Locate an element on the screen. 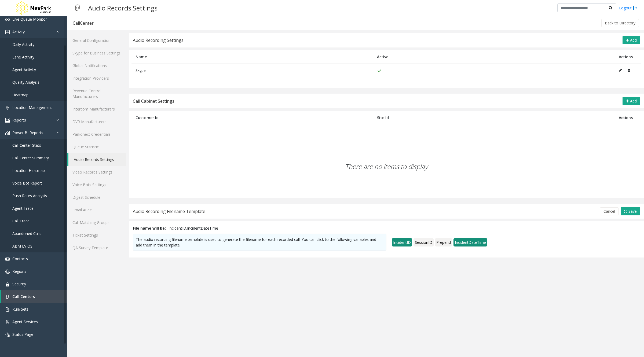 The height and width of the screenshot is (357, 644). span: Prepend is located at coordinates (444, 242).